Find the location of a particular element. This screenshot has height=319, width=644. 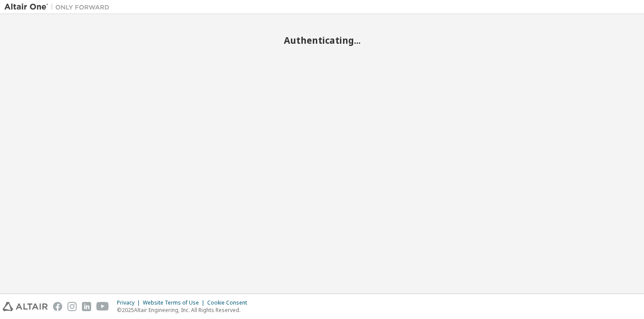

img: linkedin.svg is located at coordinates (86, 306).